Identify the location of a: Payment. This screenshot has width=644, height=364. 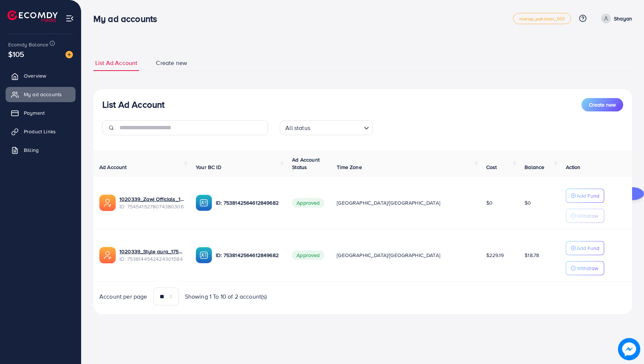
(40, 113).